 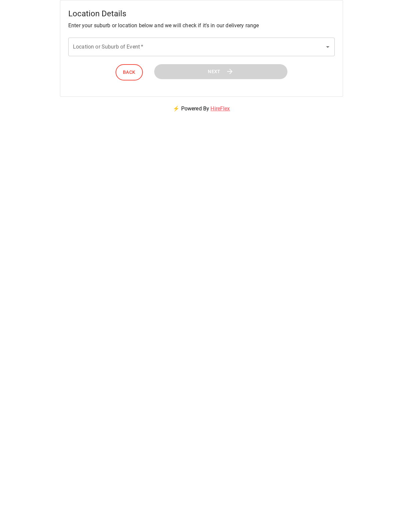 I want to click on p: Enter your suburb or location below and we will check if it's in our delivery range, so click(x=202, y=25).